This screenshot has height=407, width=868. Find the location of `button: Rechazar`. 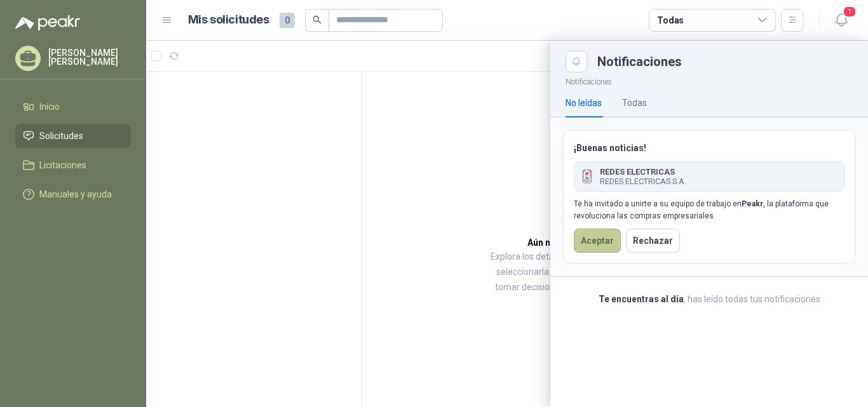

button: Rechazar is located at coordinates (653, 241).